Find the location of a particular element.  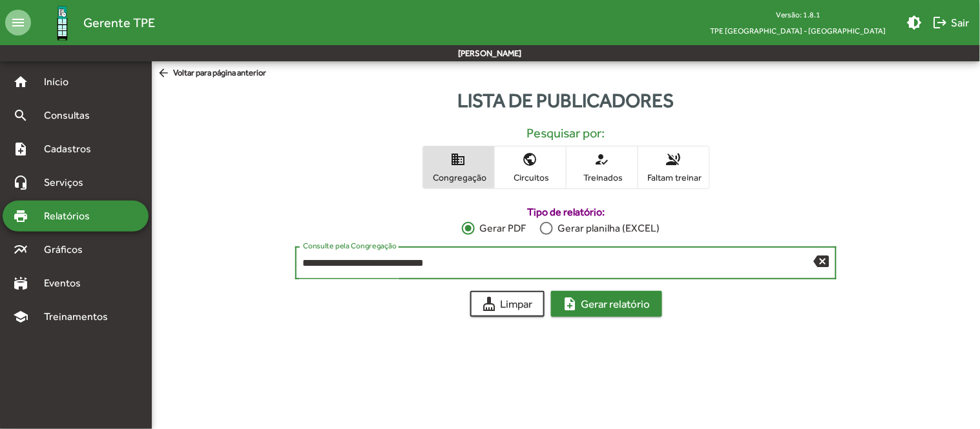

span: Treinados is located at coordinates (602, 177).